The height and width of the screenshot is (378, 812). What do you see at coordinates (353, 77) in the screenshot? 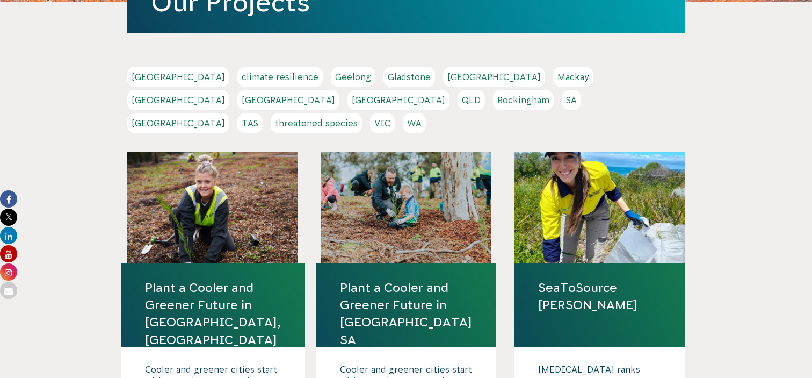
I see `a: Geelong` at bounding box center [353, 77].